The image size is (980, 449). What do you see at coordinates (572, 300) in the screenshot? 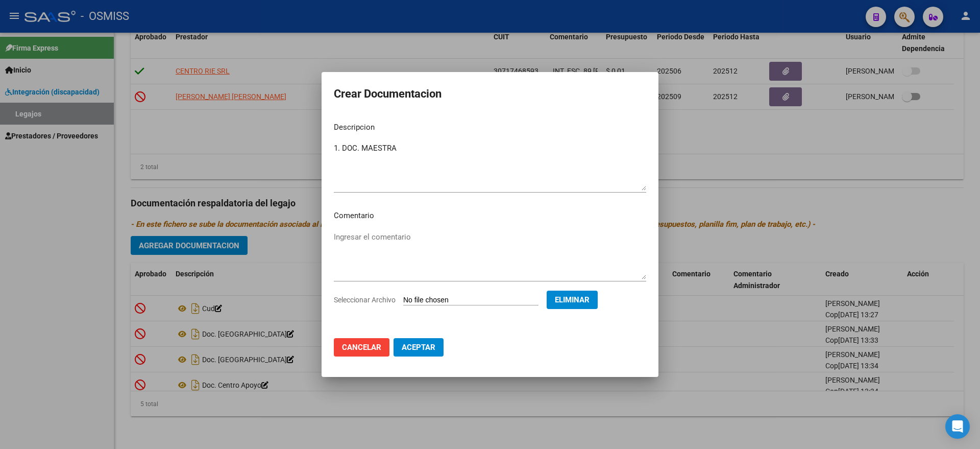
I see `span: Eliminar` at bounding box center [572, 300].